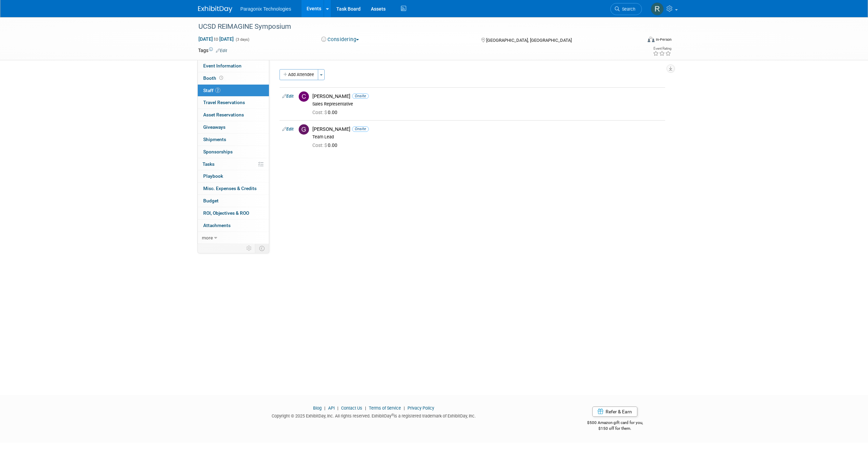 Image resolution: width=868 pixels, height=450 pixels. Describe the element at coordinates (374, 415) in the screenshot. I see `div: Copyright © 2025 ExhibitDay, Inc. All rights reserved. ExhibitDay is a registered trademark of Ex...` at that location.